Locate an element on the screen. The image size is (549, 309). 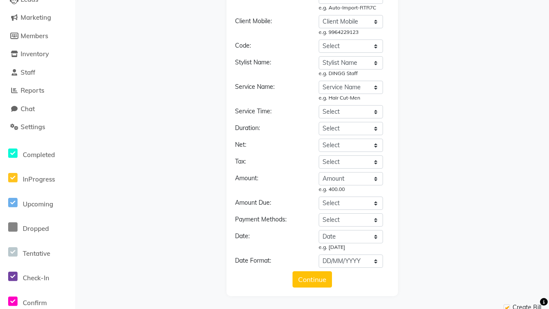
div: Date: is located at coordinates (270, 241).